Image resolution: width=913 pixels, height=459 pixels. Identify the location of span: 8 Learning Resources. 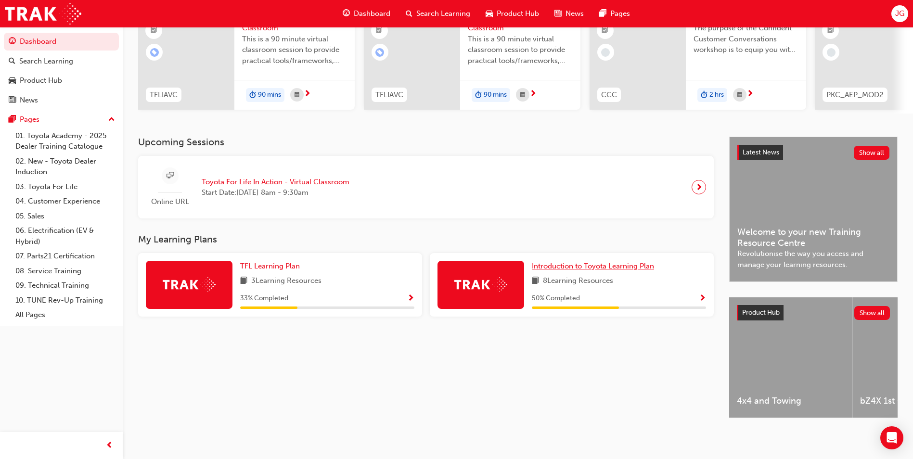
(578, 281).